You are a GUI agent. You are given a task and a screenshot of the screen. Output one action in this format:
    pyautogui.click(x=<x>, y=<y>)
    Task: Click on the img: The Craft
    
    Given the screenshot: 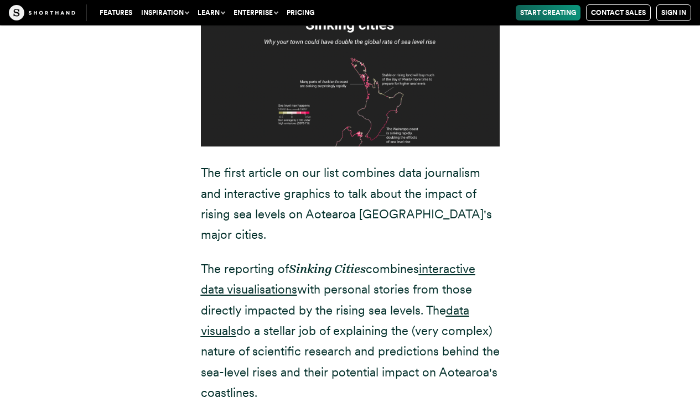 What is the action you would take?
    pyautogui.click(x=42, y=13)
    